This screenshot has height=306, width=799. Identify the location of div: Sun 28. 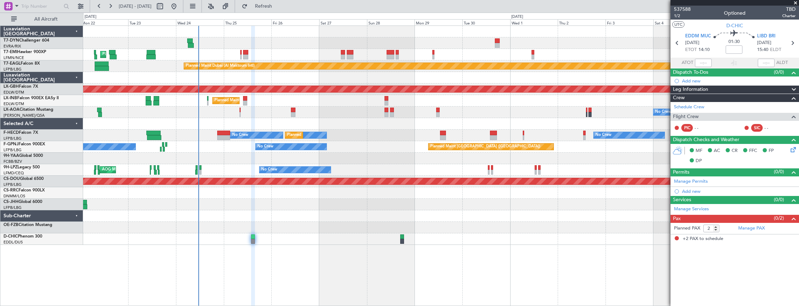
(391, 22).